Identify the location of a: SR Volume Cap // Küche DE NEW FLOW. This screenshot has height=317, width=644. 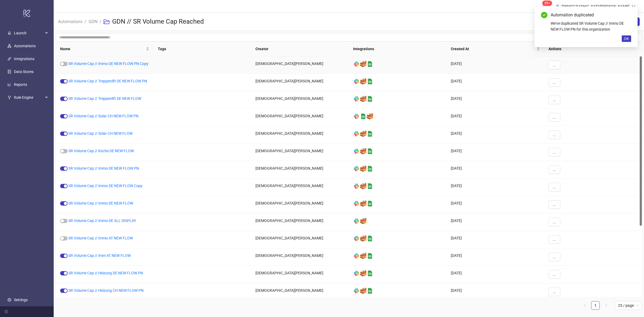
(101, 151).